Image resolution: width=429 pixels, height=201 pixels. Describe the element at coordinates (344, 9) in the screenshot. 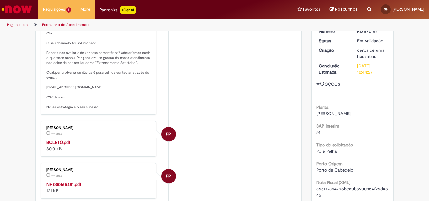

I see `a: Rascunhos` at that location.